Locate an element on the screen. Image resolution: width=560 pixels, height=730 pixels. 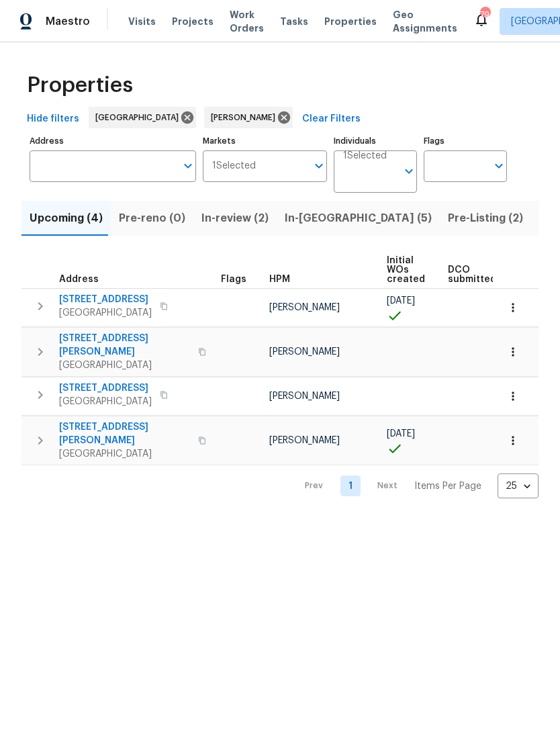
div: 25 is located at coordinates (518, 486).